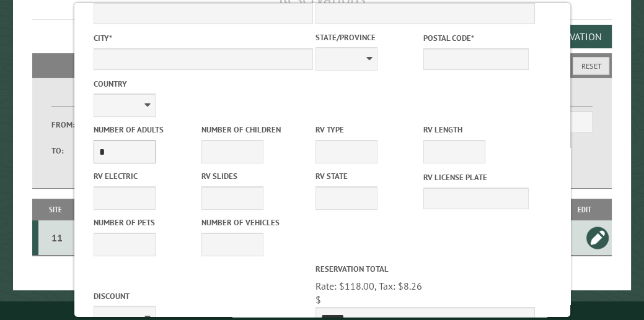 The height and width of the screenshot is (320, 644). I want to click on th: Edit, so click(584, 209).